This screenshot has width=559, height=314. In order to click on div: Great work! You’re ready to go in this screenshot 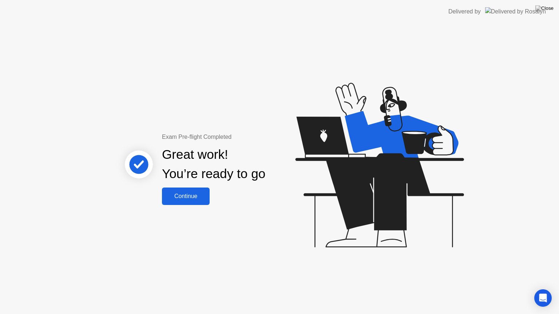, I will do `click(214, 164)`.